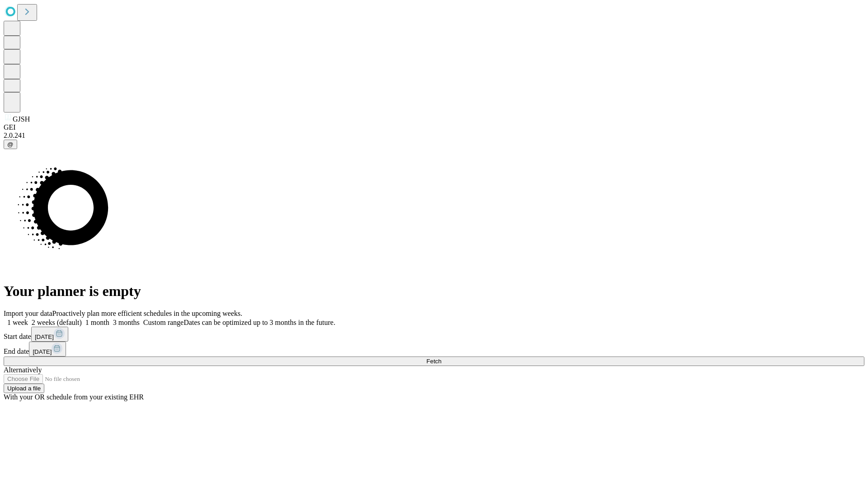 The width and height of the screenshot is (868, 488). Describe the element at coordinates (434, 334) in the screenshot. I see `div: Start date` at that location.